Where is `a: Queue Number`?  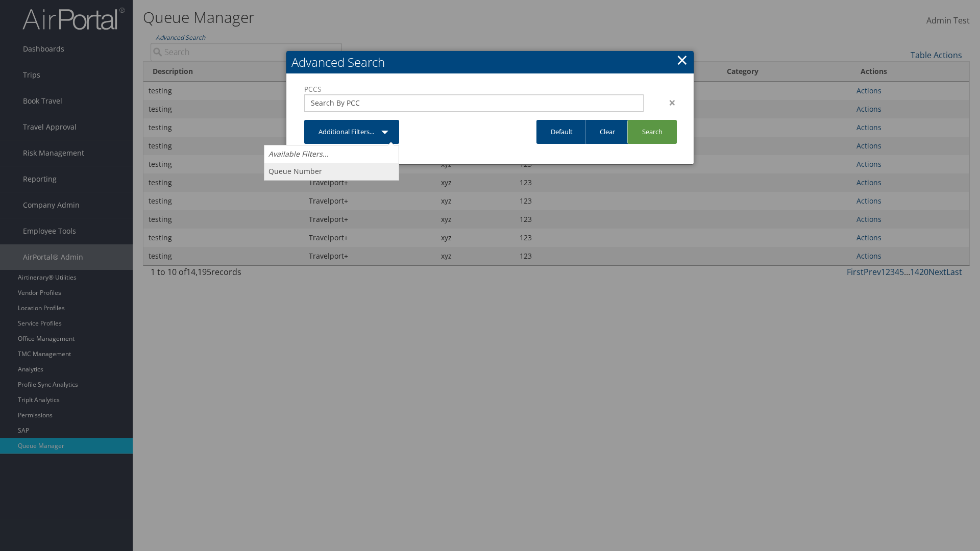 a: Queue Number is located at coordinates (331, 172).